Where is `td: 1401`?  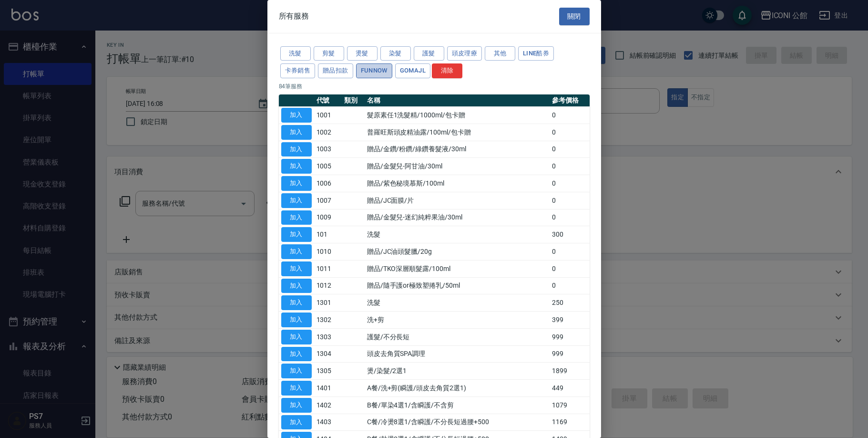 td: 1401 is located at coordinates (328, 389).